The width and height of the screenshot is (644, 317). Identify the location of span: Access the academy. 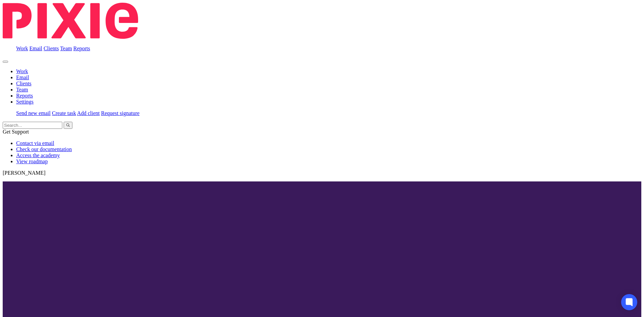
(38, 155).